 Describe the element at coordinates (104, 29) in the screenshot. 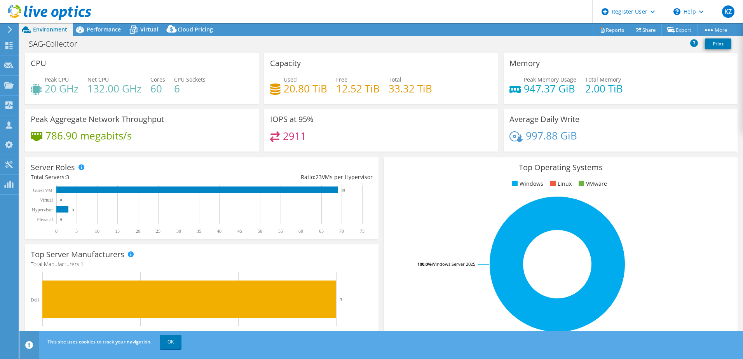

I see `span: Performance` at that location.